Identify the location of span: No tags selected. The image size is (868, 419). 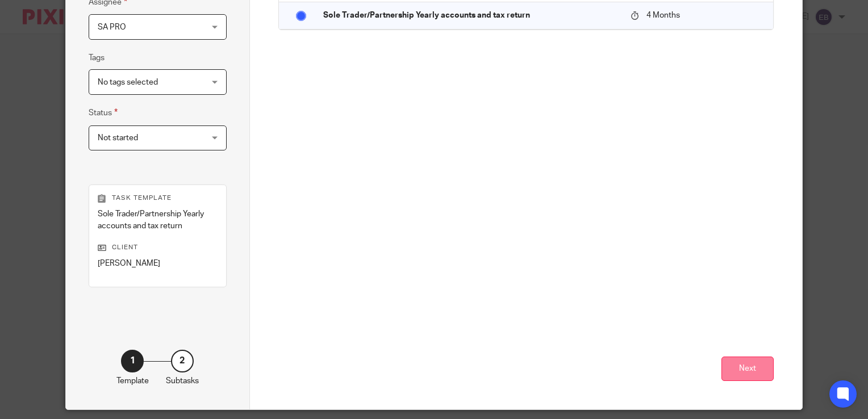
(128, 82).